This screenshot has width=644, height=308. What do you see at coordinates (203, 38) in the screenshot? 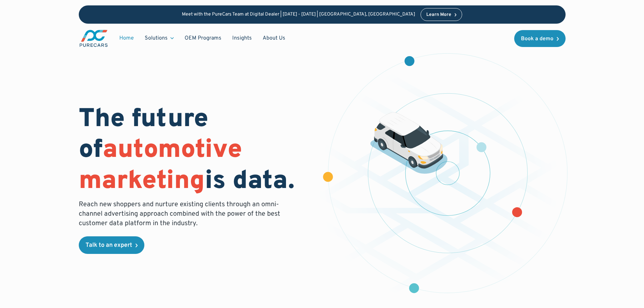
I see `a: OEM Programs` at bounding box center [203, 38].